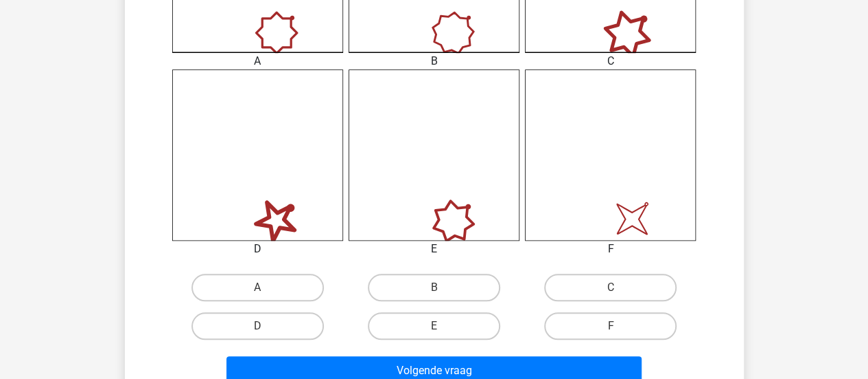  Describe the element at coordinates (257, 61) in the screenshot. I see `div: A` at that location.